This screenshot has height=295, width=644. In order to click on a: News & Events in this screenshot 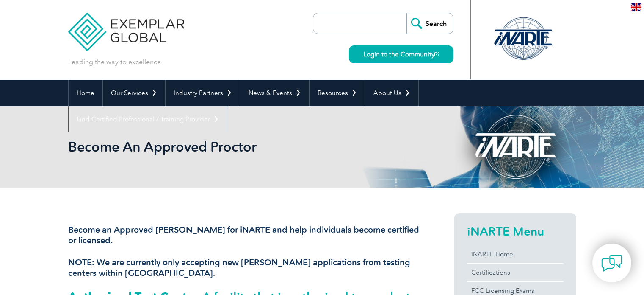, I will do `click(275, 93)`.